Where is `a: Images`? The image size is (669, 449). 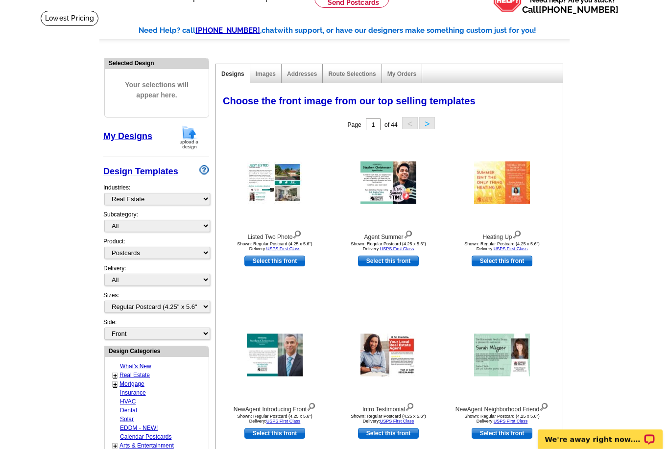
a: Images is located at coordinates (266, 74).